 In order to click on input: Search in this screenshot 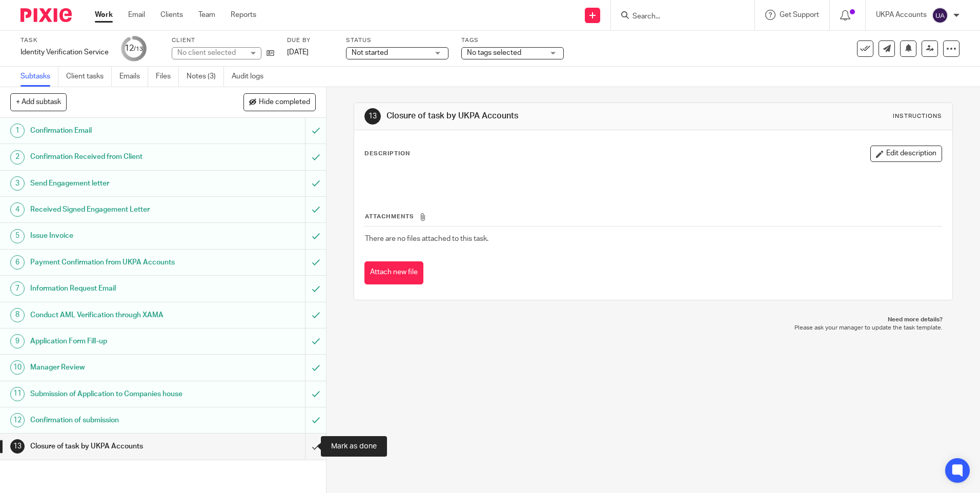, I will do `click(678, 17)`.